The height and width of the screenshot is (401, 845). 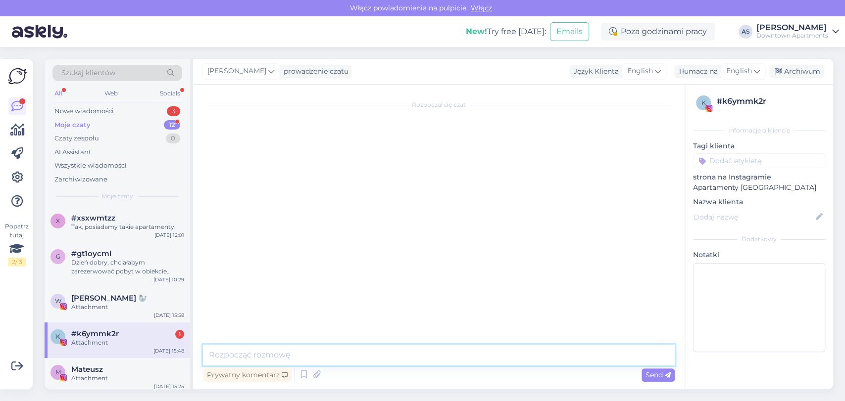 I want to click on span: Szukaj klientów, so click(x=88, y=73).